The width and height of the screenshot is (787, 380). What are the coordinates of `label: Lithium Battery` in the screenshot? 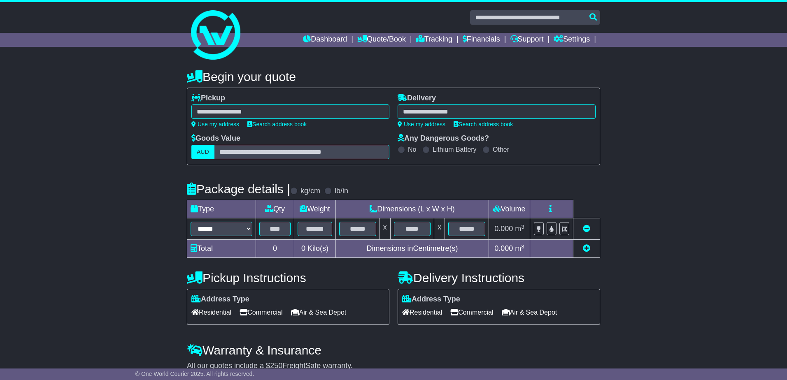 It's located at (454, 149).